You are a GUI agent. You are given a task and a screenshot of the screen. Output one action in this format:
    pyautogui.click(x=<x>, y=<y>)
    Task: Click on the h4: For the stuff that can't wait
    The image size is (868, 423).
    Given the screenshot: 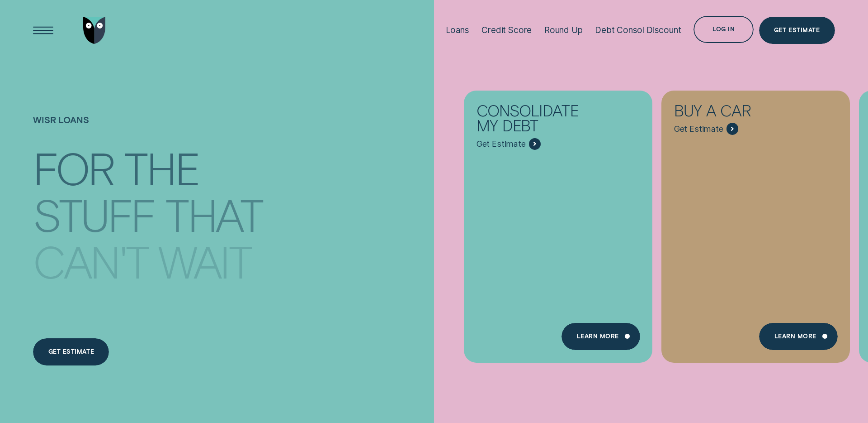 What is the action you would take?
    pyautogui.click(x=148, y=202)
    